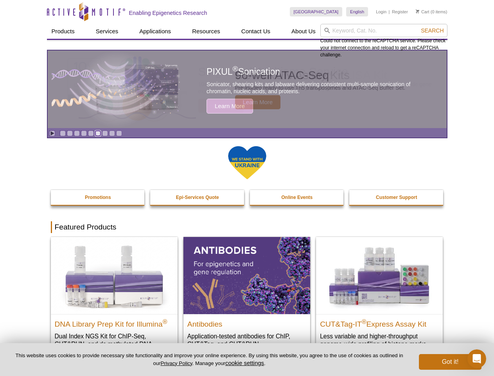 The height and width of the screenshot is (376, 494). What do you see at coordinates (168, 13) in the screenshot?
I see `h2: Enabling Epigenetics Research` at bounding box center [168, 13].